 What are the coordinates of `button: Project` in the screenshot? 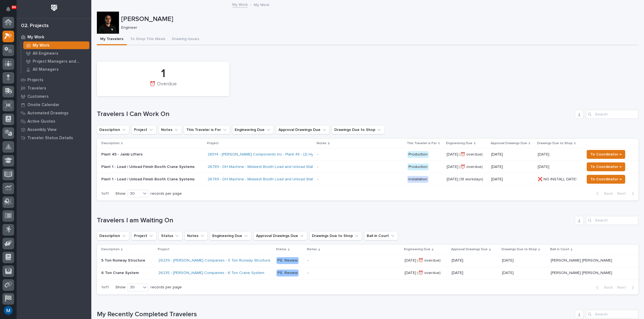 It's located at (144, 130).